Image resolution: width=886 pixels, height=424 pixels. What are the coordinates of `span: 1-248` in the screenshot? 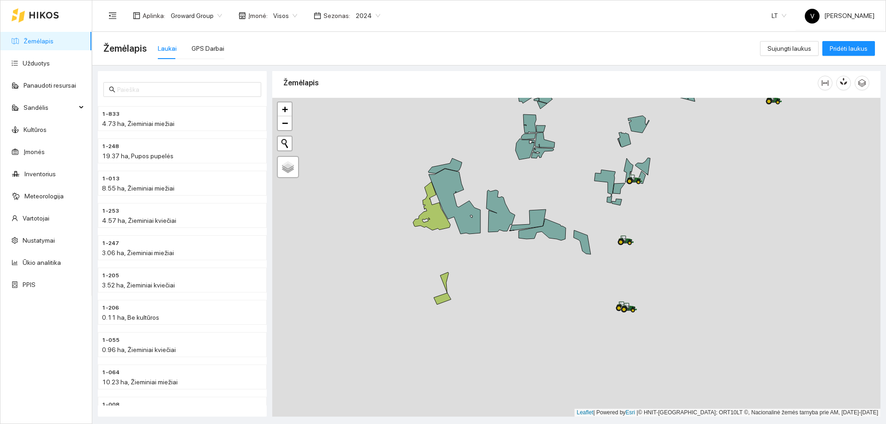 It's located at (110, 146).